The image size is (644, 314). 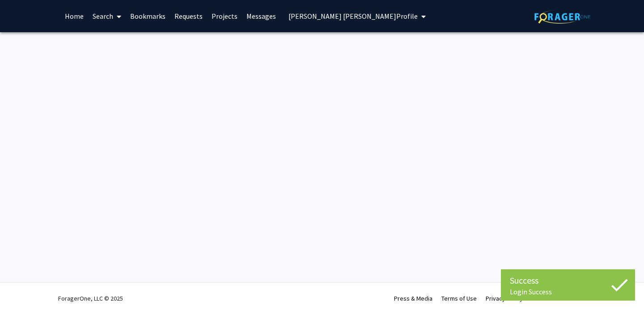 What do you see at coordinates (568, 292) in the screenshot?
I see `div: Login Success` at bounding box center [568, 292].